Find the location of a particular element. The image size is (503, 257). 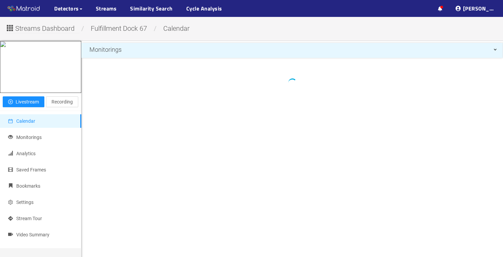

span: play-circle is located at coordinates (10, 102).